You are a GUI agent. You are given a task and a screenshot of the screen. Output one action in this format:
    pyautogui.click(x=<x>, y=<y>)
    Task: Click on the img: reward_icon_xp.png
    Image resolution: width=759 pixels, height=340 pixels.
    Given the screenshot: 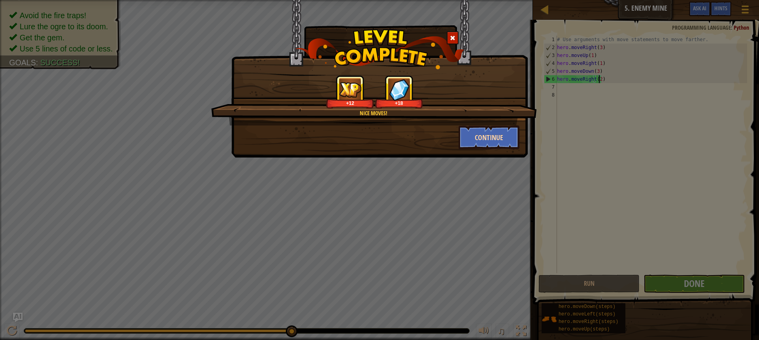 What is the action you would take?
    pyautogui.click(x=350, y=89)
    